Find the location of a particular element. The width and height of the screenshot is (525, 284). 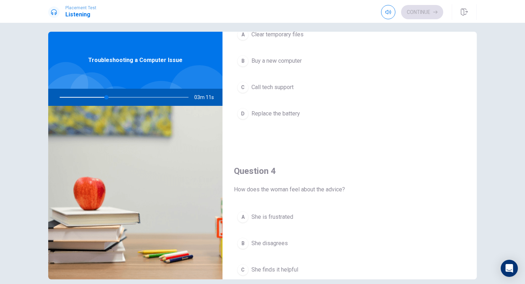

div: Open Intercom Messenger is located at coordinates (509, 269).